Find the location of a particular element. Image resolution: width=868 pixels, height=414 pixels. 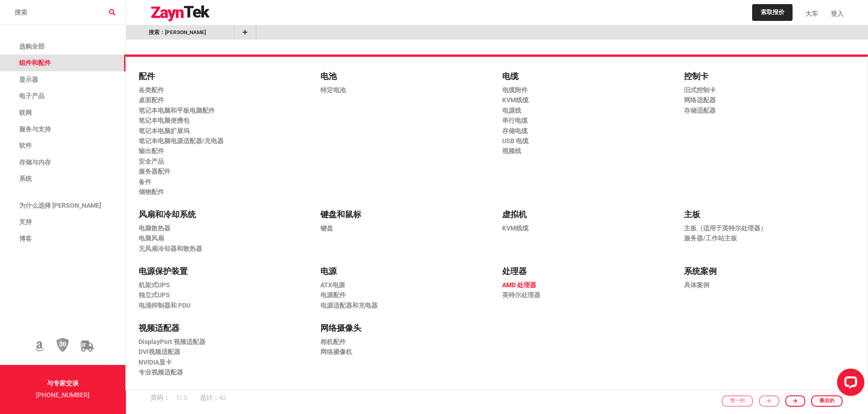

a: 特定电池 is located at coordinates (403, 90).